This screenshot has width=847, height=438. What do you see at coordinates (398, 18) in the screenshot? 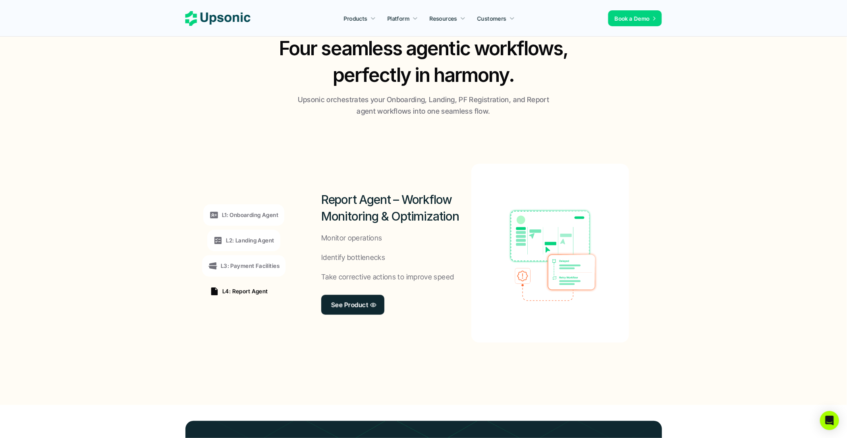
I see `p: Platform` at bounding box center [398, 18].